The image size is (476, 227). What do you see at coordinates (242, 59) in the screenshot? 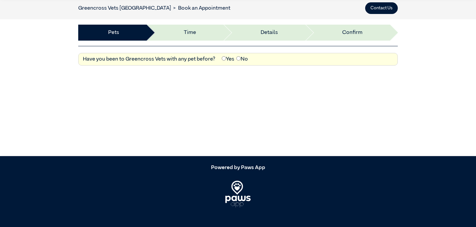
I see `label: No` at bounding box center [242, 59].